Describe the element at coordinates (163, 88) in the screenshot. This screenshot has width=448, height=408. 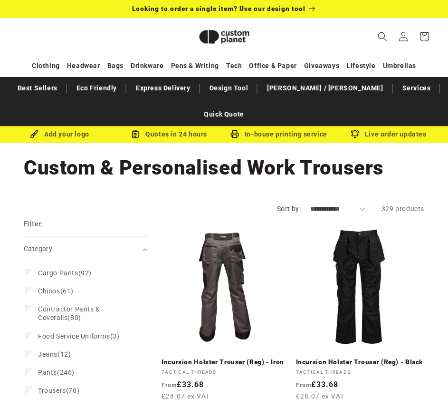
I see `a: Express Delivery` at that location.